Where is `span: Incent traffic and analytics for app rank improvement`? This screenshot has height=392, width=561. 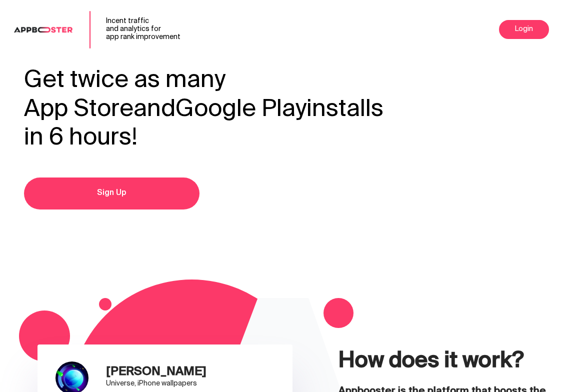 span: Incent traffic and analytics for app rank improvement is located at coordinates (143, 29).